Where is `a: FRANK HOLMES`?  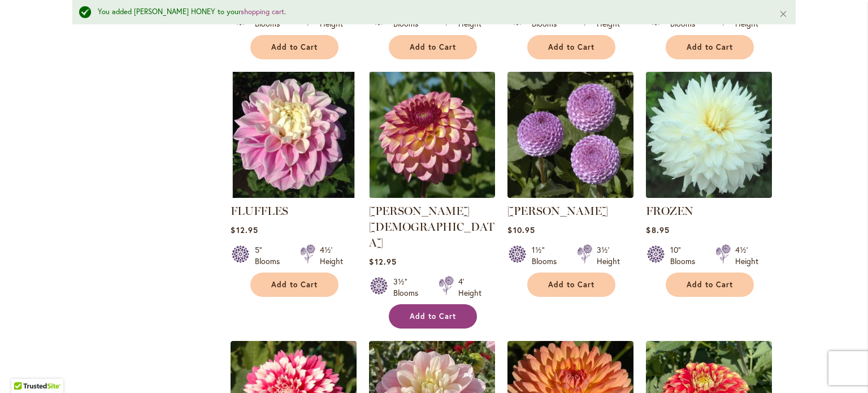 a: FRANK HOLMES is located at coordinates (570, 195).